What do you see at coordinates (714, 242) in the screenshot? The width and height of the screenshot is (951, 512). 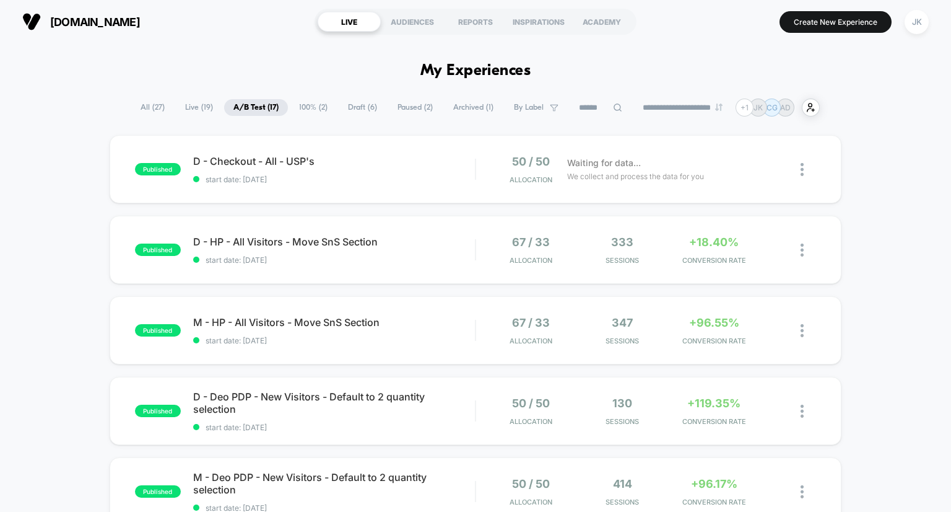 I see `span: +18.40%` at bounding box center [714, 242].